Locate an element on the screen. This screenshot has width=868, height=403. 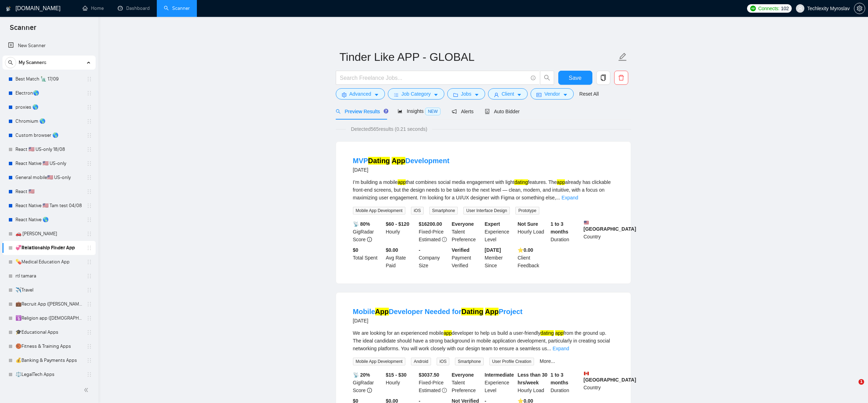
button: copy is located at coordinates (604, 78).